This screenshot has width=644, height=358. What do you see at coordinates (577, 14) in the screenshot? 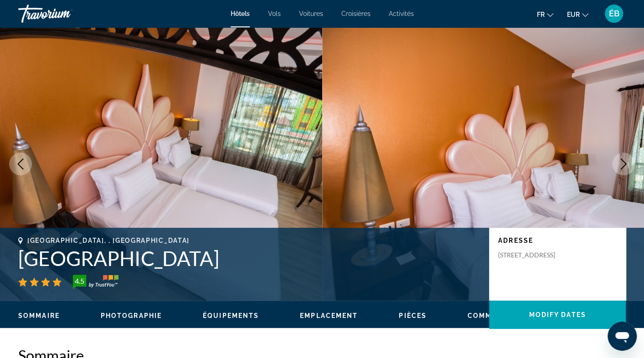
I see `button: Change currency` at bounding box center [577, 14].